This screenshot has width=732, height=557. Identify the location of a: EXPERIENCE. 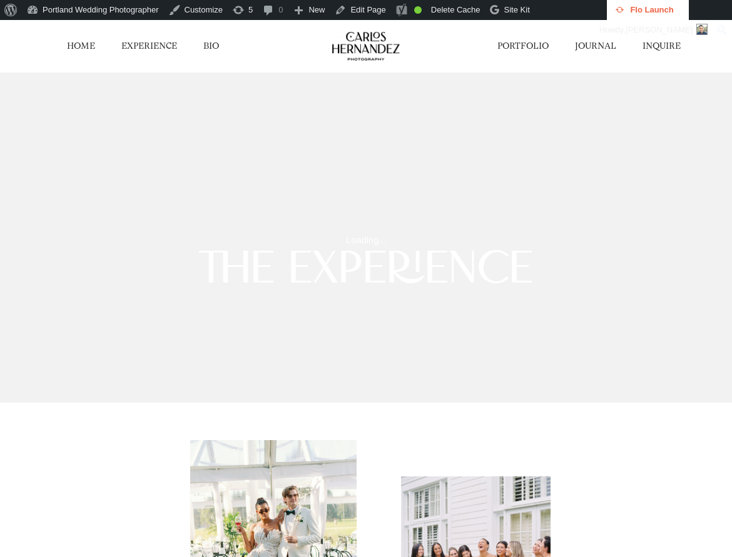
(149, 46).